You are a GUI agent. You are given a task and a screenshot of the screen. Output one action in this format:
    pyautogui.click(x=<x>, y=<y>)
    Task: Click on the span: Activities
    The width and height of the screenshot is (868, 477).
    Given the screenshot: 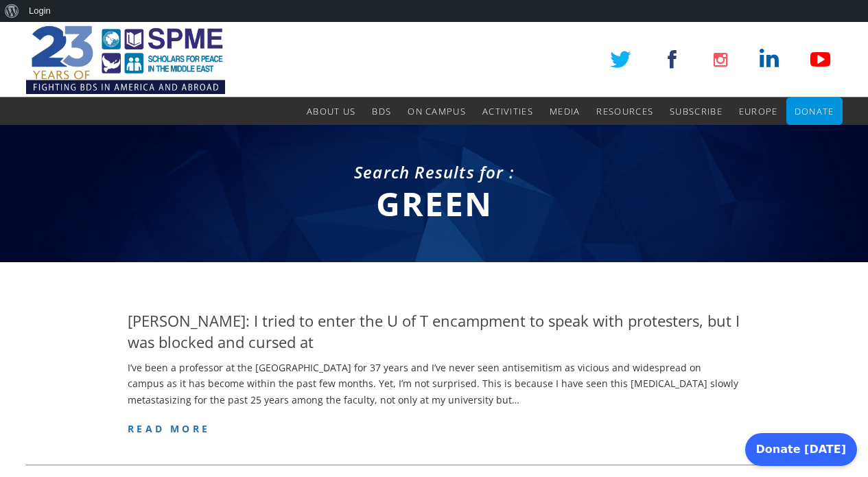 What is the action you would take?
    pyautogui.click(x=508, y=111)
    